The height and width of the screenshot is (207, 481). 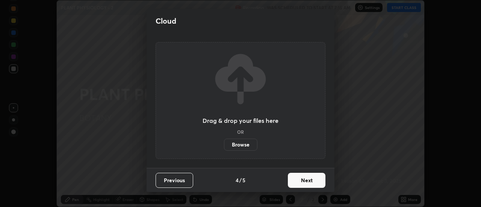 I want to click on button: Previous, so click(x=174, y=180).